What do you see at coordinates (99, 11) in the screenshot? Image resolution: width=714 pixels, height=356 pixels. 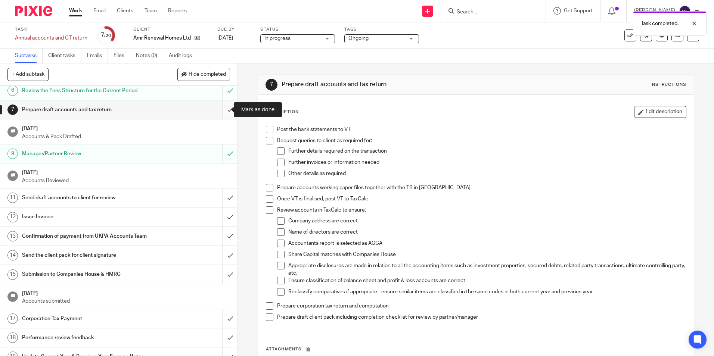 I see `a: Email` at bounding box center [99, 11].